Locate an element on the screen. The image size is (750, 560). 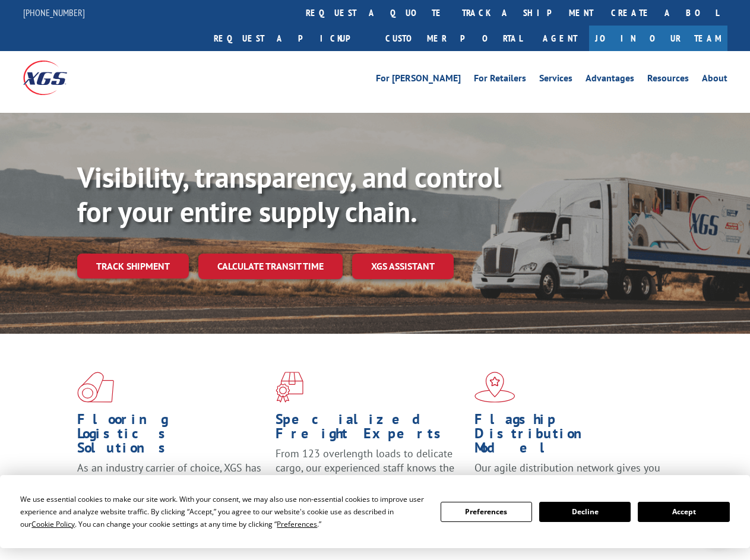
a: XGS ASSISTANT is located at coordinates (403, 266).